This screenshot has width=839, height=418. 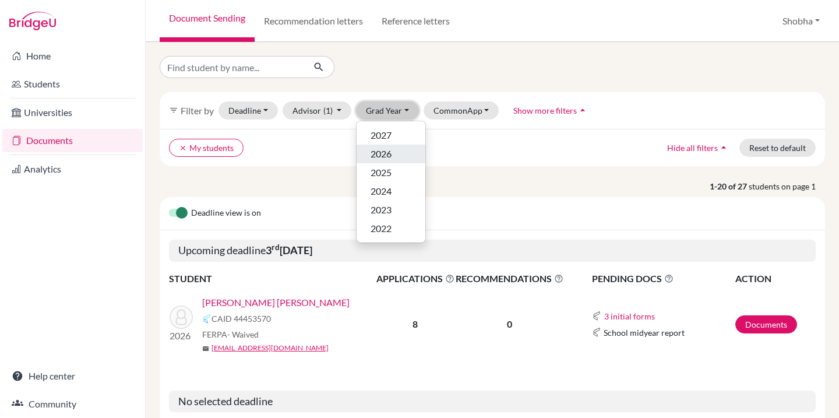 What do you see at coordinates (391, 228) in the screenshot?
I see `button: 2022` at bounding box center [391, 228].